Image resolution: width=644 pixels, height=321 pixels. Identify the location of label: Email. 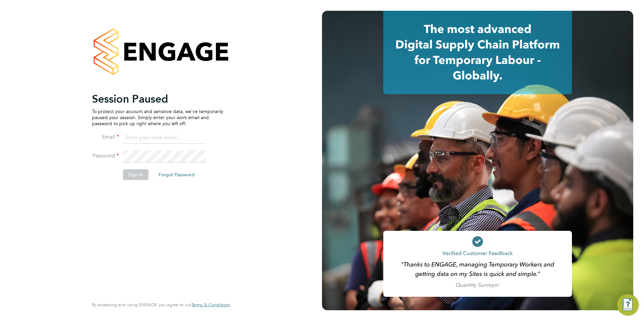
(105, 137).